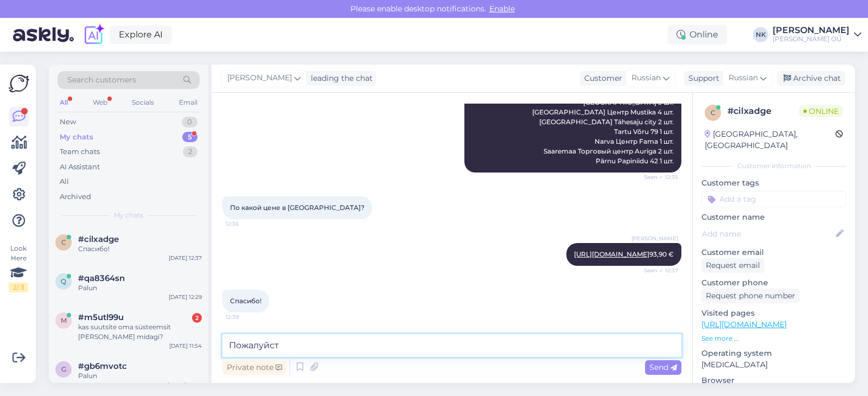  What do you see at coordinates (189, 122) in the screenshot?
I see `div: 0` at bounding box center [189, 122].